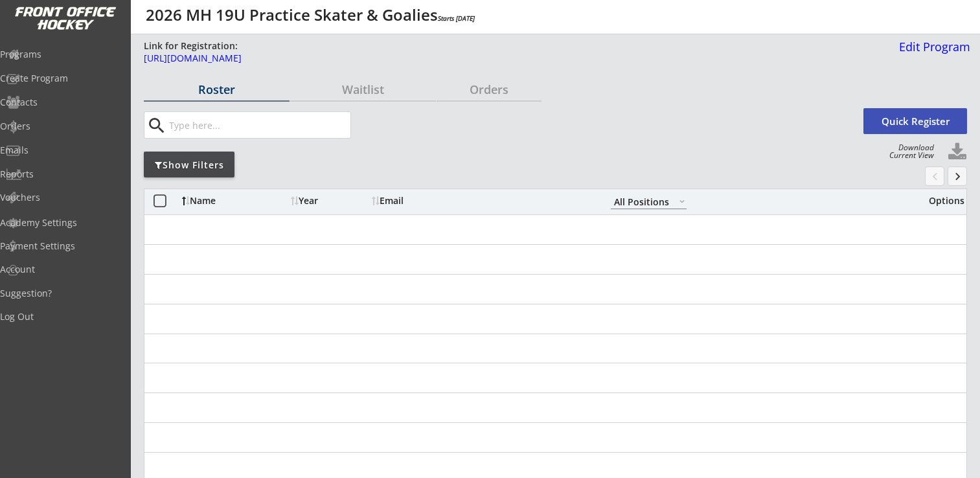  I want to click on a: Edit Program, so click(932, 52).